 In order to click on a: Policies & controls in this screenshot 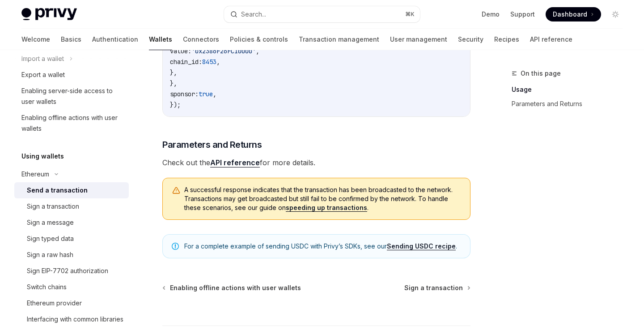, I will do `click(259, 39)`.